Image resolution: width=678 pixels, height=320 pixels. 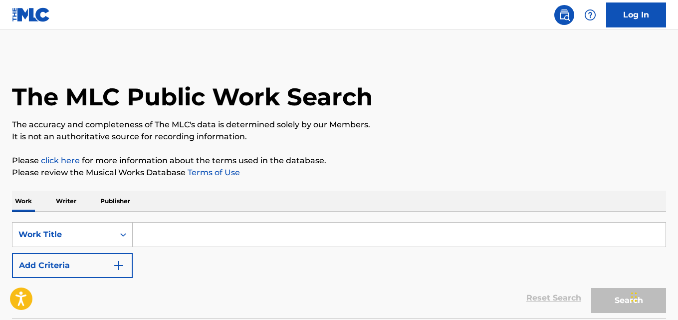 I want to click on div: Help, so click(x=590, y=15).